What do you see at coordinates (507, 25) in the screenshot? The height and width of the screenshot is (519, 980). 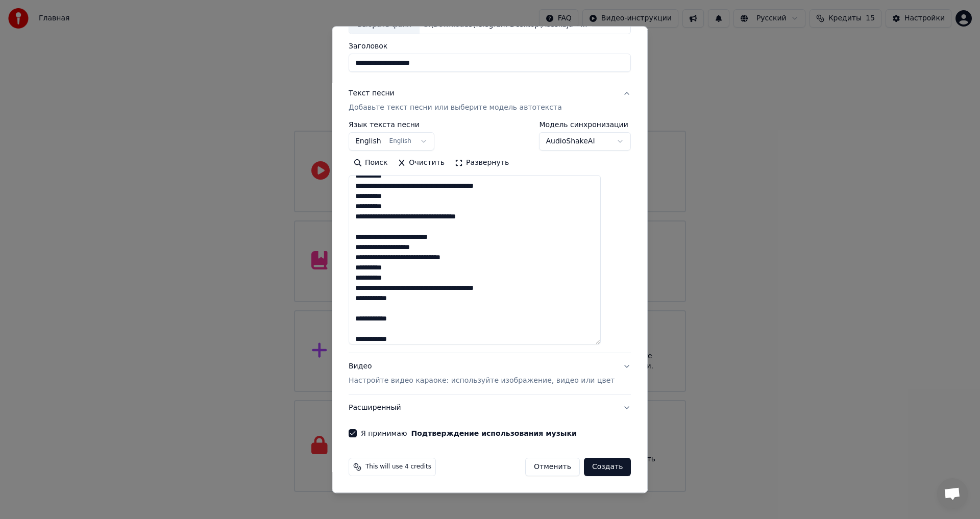 I see `div: S:\Downloads\Telegram Desktop\Russkaja - Kosmopolit.mp3` at bounding box center [507, 25].